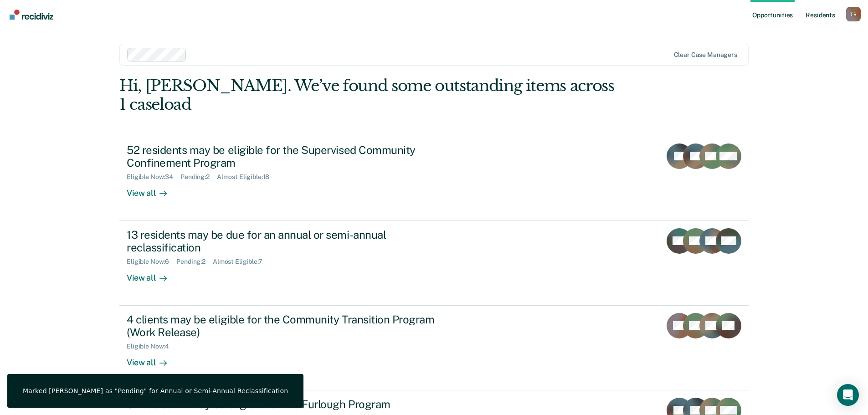 The height and width of the screenshot is (415, 868). What do you see at coordinates (286, 242) in the screenshot?
I see `div: 13 residents may be due for an annual or semi-annual reclassification` at bounding box center [286, 242].